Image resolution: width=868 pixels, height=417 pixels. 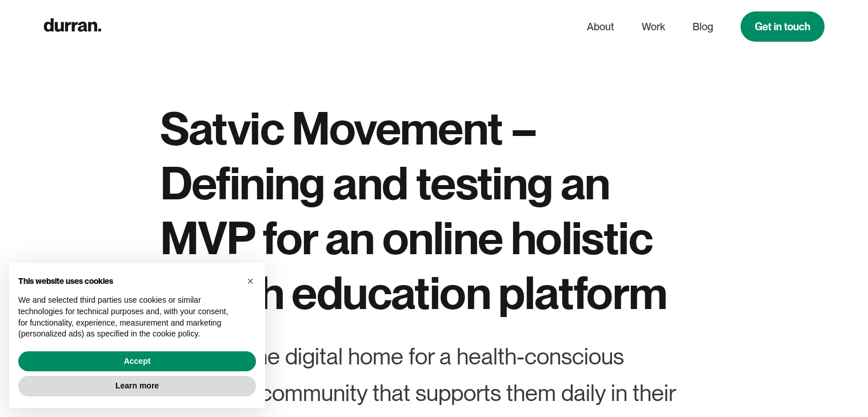 What do you see at coordinates (137, 362) in the screenshot?
I see `button: Accept` at bounding box center [137, 362].